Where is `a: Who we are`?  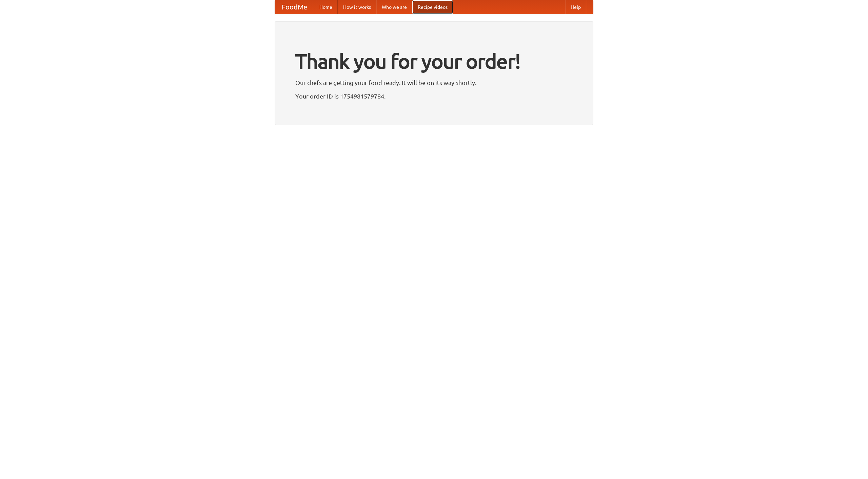 a: Who we are is located at coordinates (394, 7).